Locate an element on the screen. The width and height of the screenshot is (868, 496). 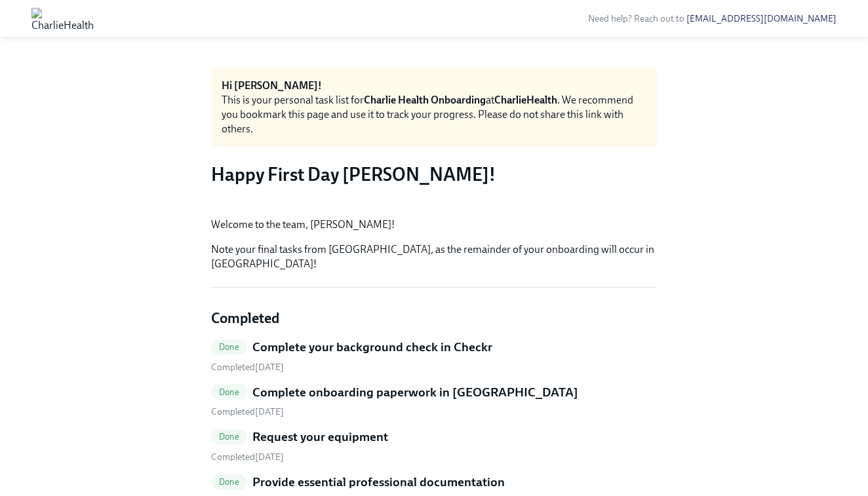
h5: Provide essential professional documentation is located at coordinates (378, 482).